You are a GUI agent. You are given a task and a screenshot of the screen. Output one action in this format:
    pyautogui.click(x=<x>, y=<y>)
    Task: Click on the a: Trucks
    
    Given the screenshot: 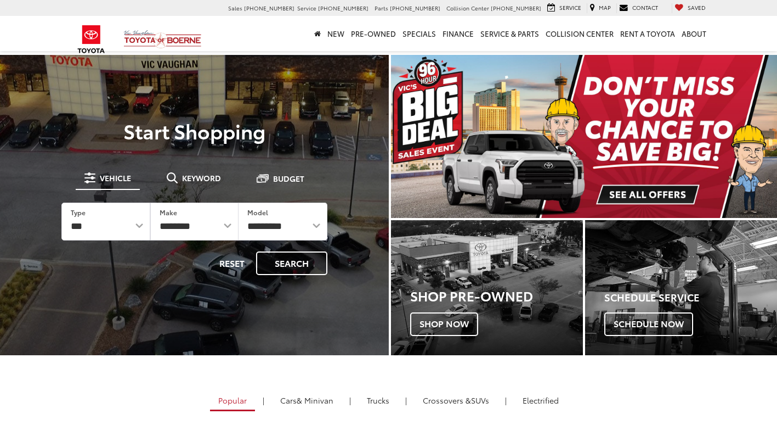 What is the action you would take?
    pyautogui.click(x=378, y=400)
    